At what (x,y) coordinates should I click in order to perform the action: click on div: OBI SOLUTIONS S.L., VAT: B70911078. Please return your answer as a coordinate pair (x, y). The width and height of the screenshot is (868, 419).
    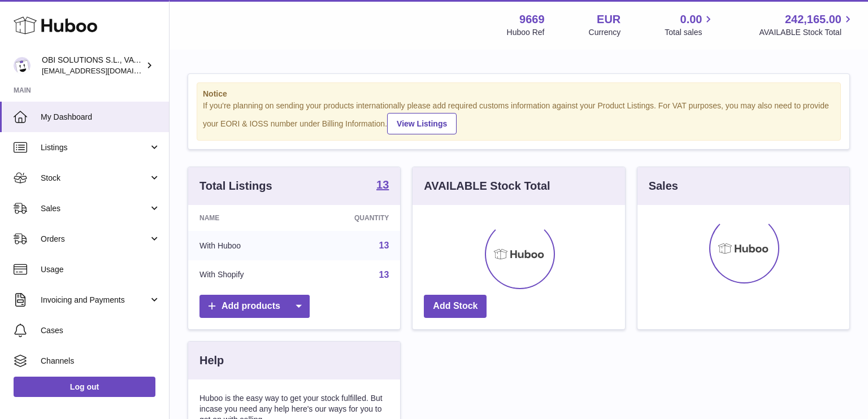
    Looking at the image, I should click on (93, 66).